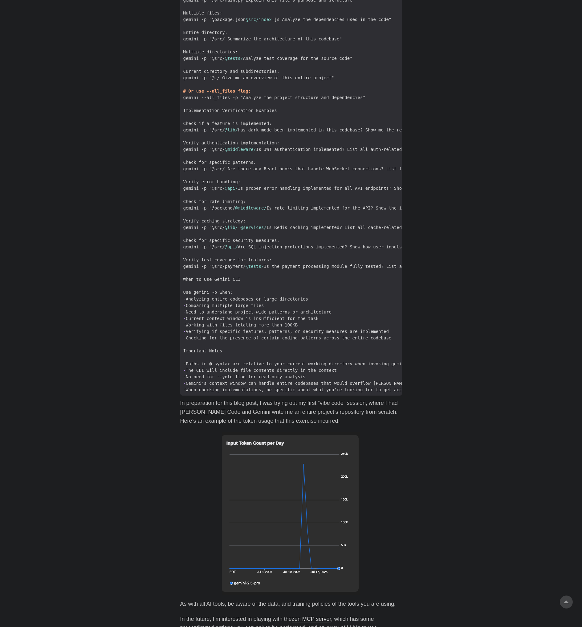 The height and width of the screenshot is (627, 582). What do you see at coordinates (203, 351) in the screenshot?
I see `span: Important Notes` at bounding box center [203, 351].